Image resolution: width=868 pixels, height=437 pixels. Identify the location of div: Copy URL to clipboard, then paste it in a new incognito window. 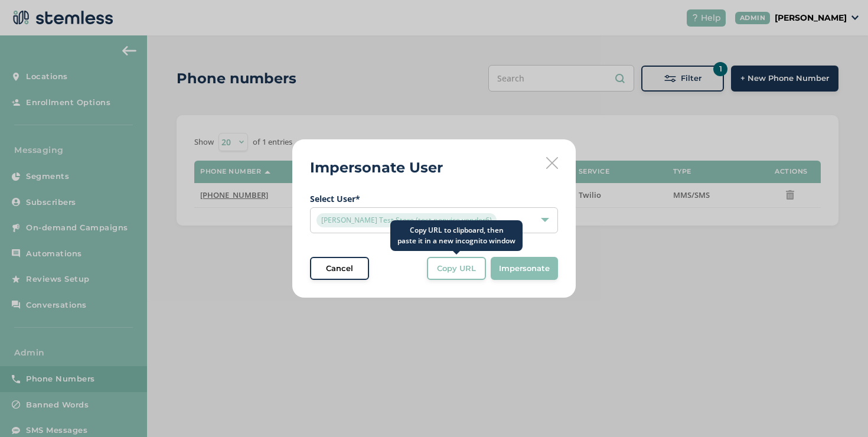
(456, 236).